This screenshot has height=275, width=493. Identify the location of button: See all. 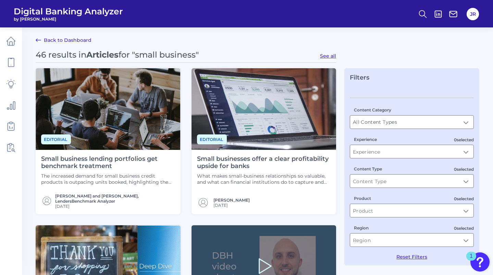
(328, 56).